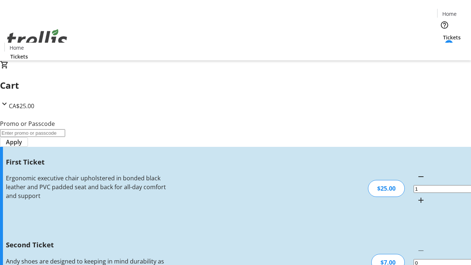 This screenshot has height=265, width=471. What do you see at coordinates (444, 25) in the screenshot?
I see `button: Help` at bounding box center [444, 25].